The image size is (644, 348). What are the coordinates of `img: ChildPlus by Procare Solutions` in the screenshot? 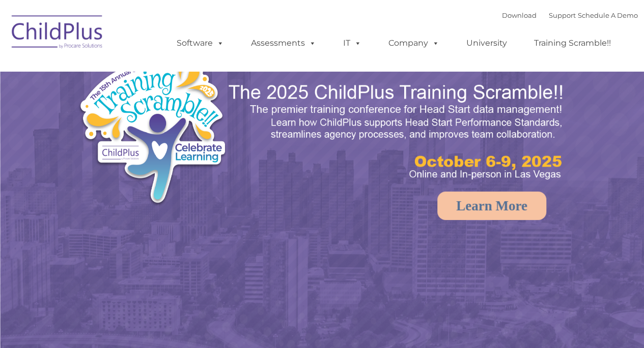 It's located at (58, 34).